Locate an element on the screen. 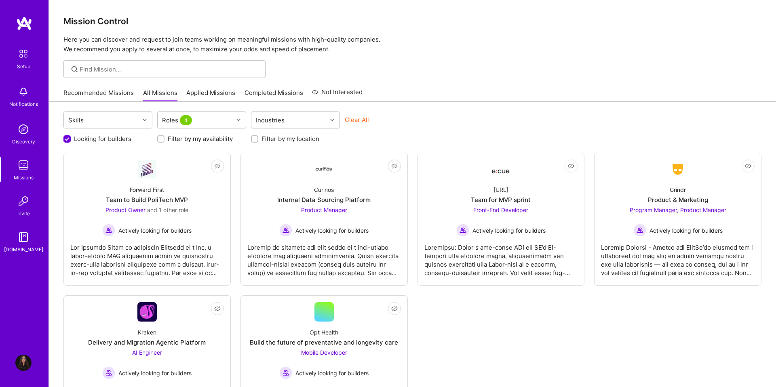  img: logo is located at coordinates (24, 23).